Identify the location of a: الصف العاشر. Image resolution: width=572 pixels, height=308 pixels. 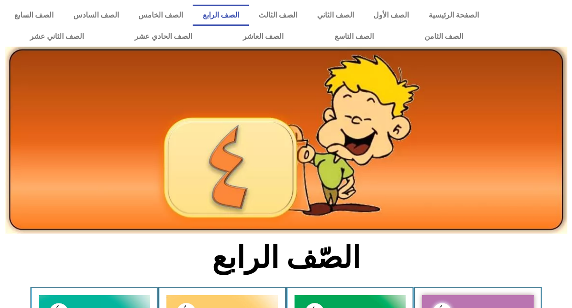
(263, 36).